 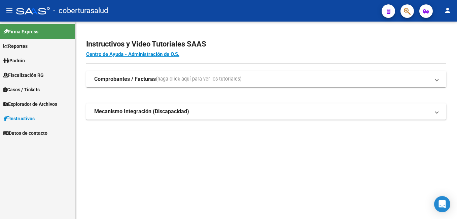 I want to click on span: Casos / Tickets, so click(x=22, y=89).